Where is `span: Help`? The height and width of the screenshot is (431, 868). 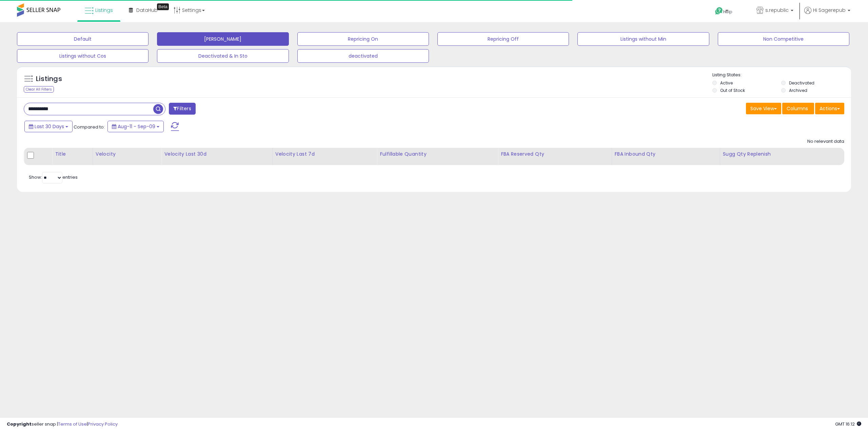 span: Help is located at coordinates (728, 12).